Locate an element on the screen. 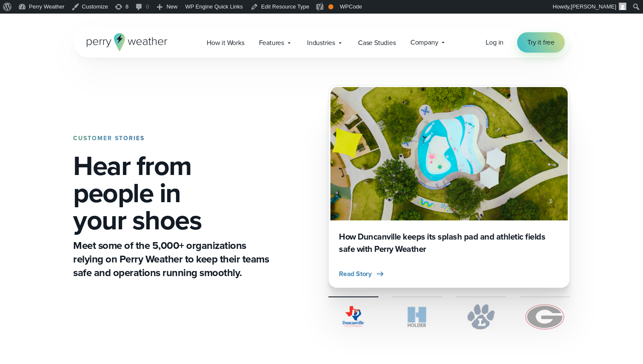  span: Case Studies is located at coordinates (377, 43).